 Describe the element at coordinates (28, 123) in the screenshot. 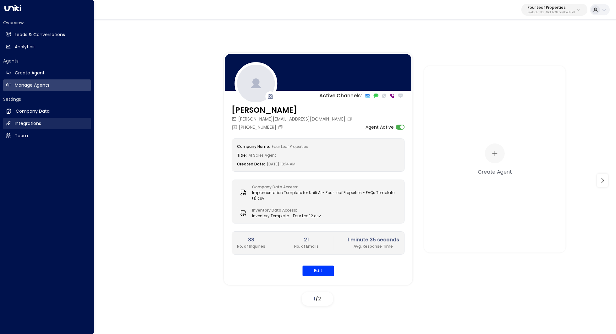

I see `h2: Integrations` at that location.